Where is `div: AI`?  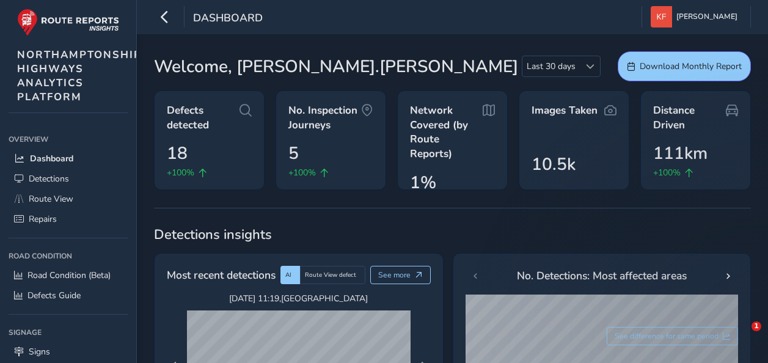 div: AI is located at coordinates (290, 275).